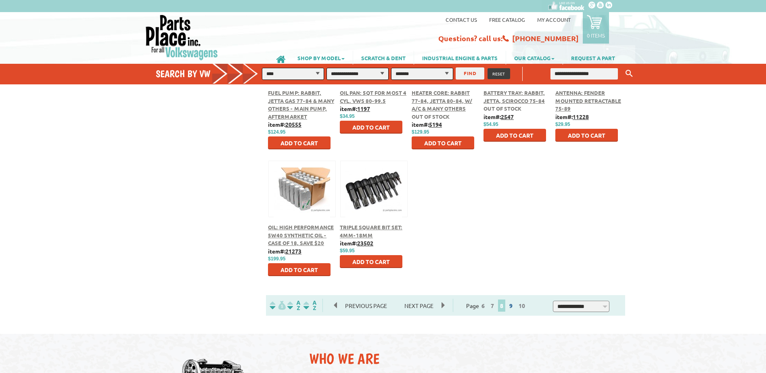 This screenshot has width=766, height=373. I want to click on a: Next Page, so click(419, 305).